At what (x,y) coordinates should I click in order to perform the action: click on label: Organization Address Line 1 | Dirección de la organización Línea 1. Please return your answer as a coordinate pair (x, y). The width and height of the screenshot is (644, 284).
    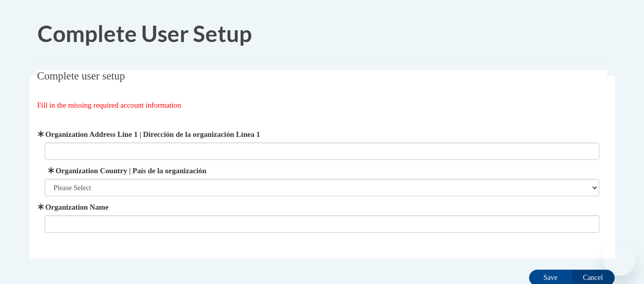
    Looking at the image, I should click on (322, 134).